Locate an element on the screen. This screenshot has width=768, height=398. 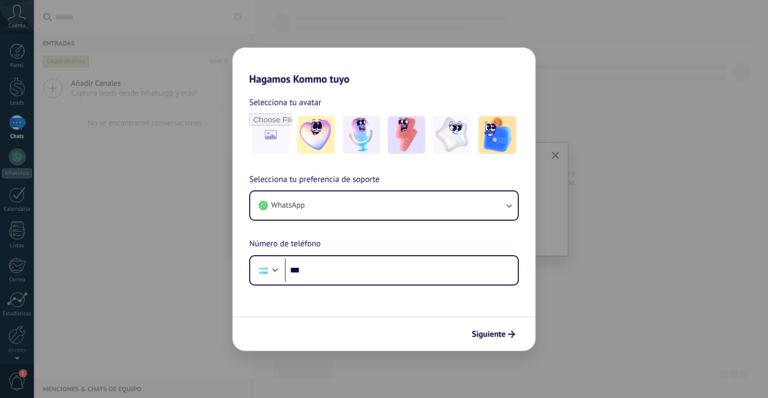
img: -3.jpeg is located at coordinates (407, 135).